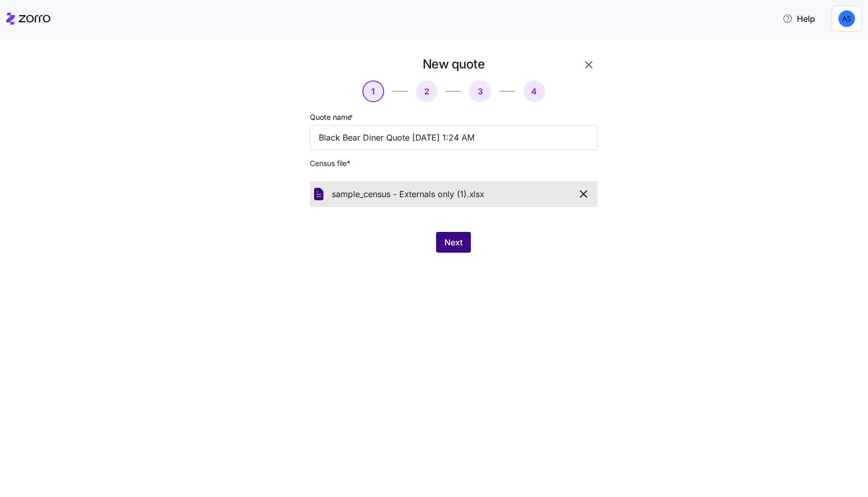  Describe the element at coordinates (332, 117) in the screenshot. I see `label: Quote name` at that location.